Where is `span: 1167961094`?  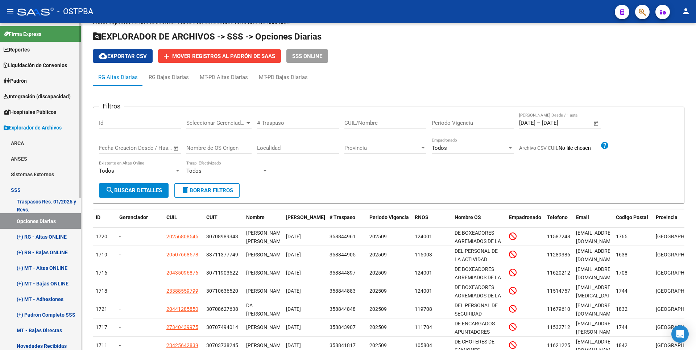 span: 1167961094 is located at coordinates (561, 309).